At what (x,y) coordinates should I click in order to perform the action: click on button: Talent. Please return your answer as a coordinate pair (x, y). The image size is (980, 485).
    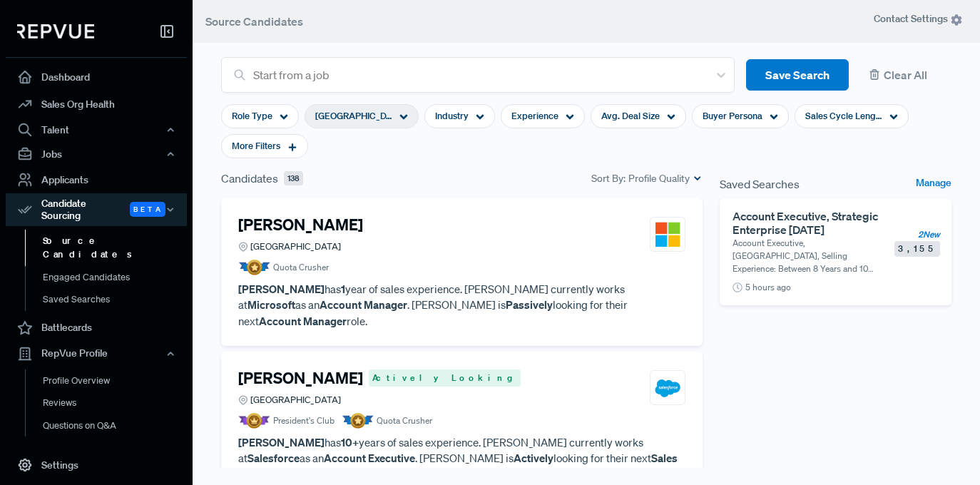
    Looking at the image, I should click on (96, 129).